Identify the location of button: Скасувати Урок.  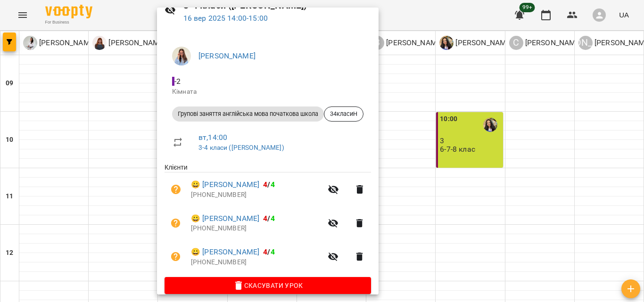
(268, 285).